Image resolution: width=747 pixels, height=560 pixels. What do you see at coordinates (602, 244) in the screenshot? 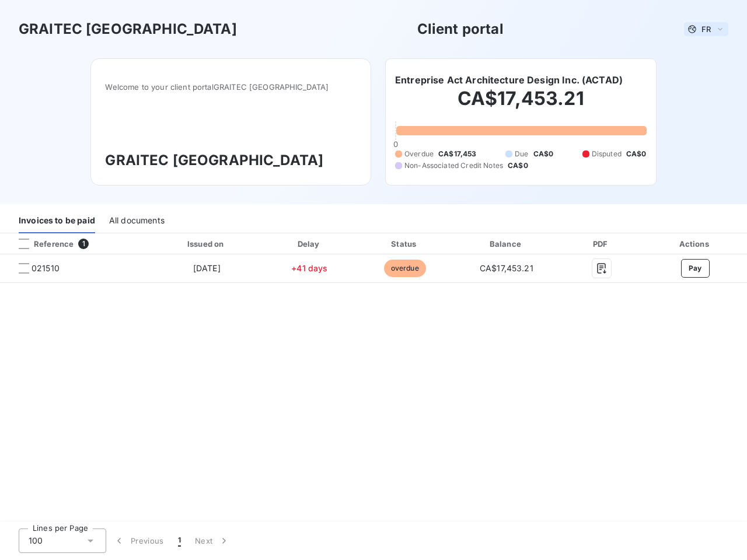
I see `div: PDF` at bounding box center [602, 244].